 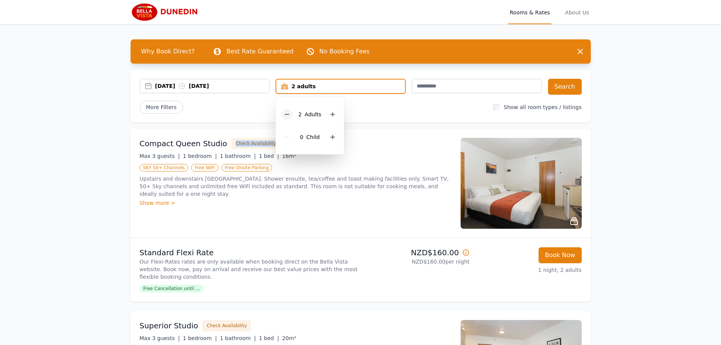 I want to click on span: More Filters, so click(x=161, y=107).